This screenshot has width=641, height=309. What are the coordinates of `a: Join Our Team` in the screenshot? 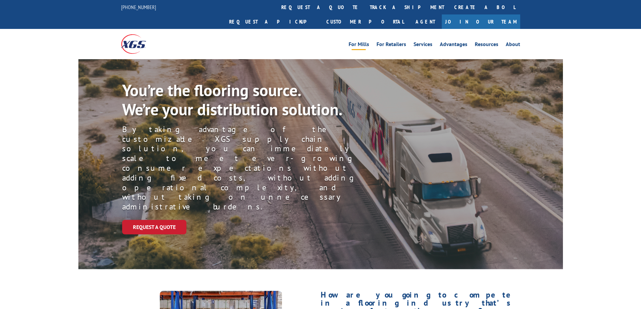 It's located at (481, 22).